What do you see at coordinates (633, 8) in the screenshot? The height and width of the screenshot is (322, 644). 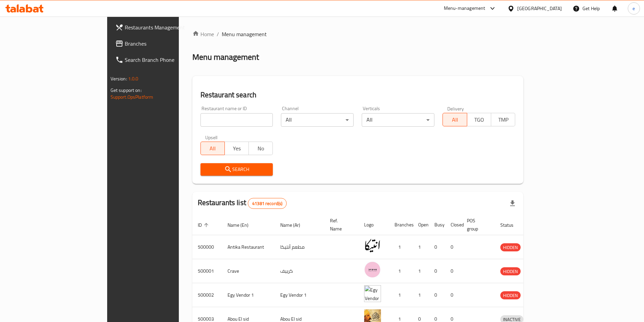 I see `span: e` at bounding box center [633, 8].